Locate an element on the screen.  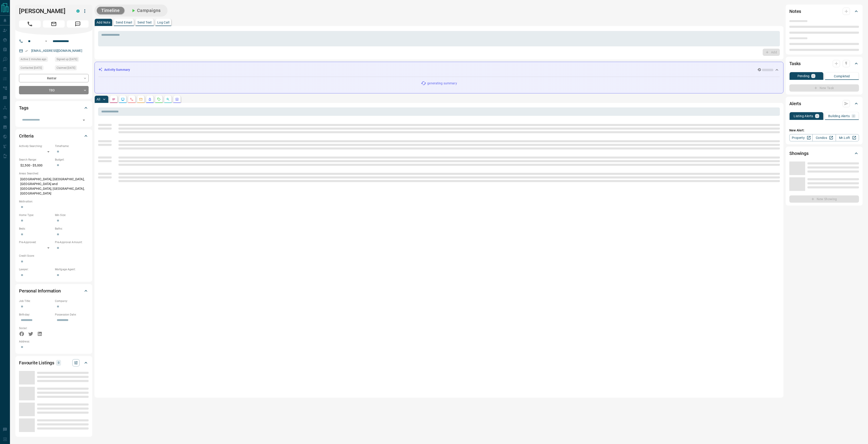
svg: Emails is located at coordinates (141, 100).